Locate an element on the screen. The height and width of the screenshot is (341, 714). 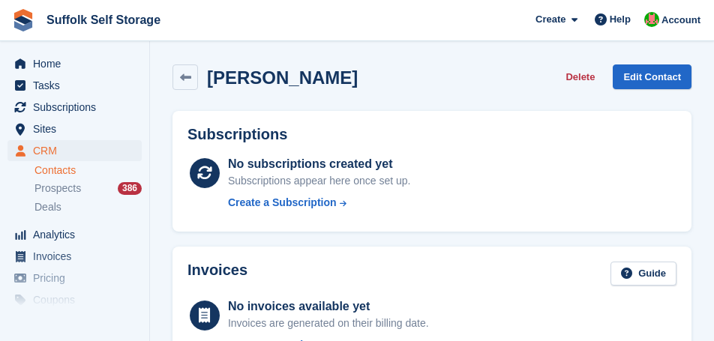
span: Help is located at coordinates (620, 20).